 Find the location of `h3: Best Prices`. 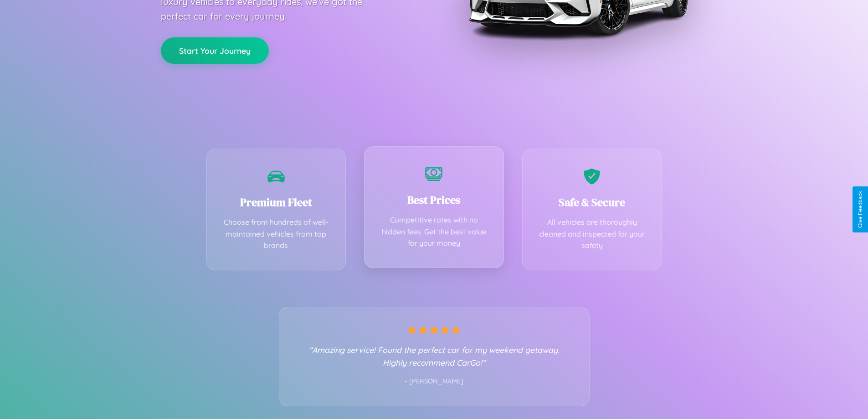

h3: Best Prices is located at coordinates (434, 200).